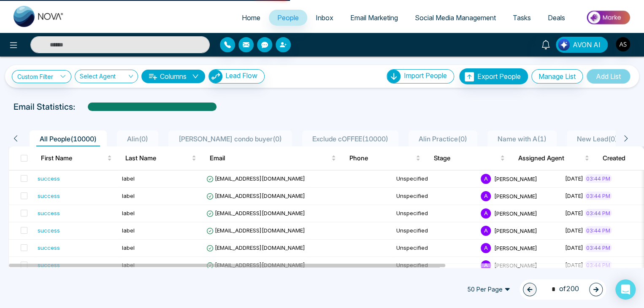  I want to click on button: AVON AI, so click(582, 45).